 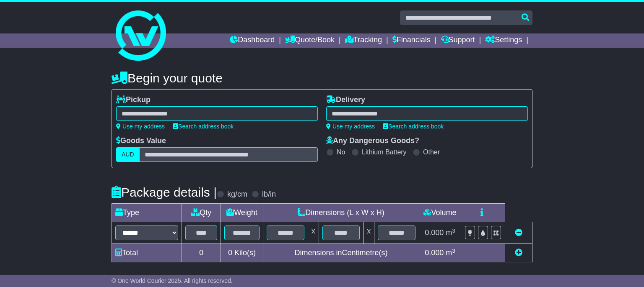 I want to click on td: Volume, so click(x=440, y=214).